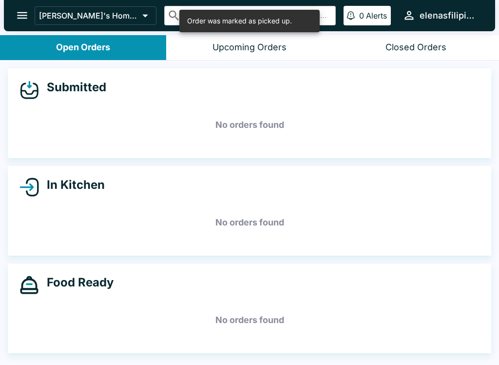 Image resolution: width=499 pixels, height=365 pixels. Describe the element at coordinates (450, 16) in the screenshot. I see `div: elenasfilipinofoods` at that location.